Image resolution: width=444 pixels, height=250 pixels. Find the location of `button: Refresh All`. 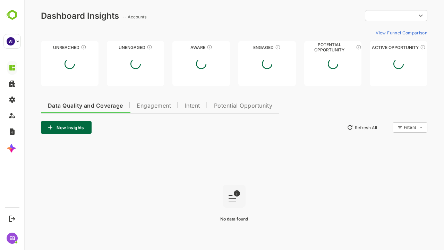

button: Refresh All is located at coordinates (337, 127).